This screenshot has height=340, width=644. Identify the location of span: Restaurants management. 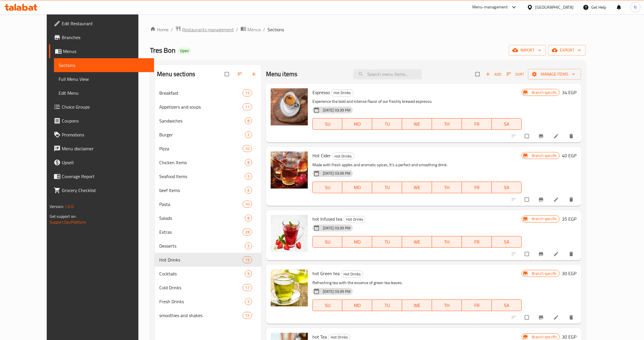
(208, 29).